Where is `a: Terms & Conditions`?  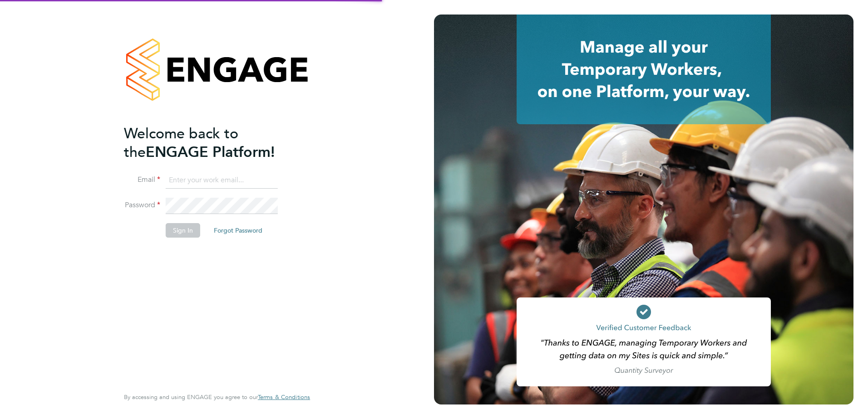
a: Terms & Conditions is located at coordinates (284, 397).